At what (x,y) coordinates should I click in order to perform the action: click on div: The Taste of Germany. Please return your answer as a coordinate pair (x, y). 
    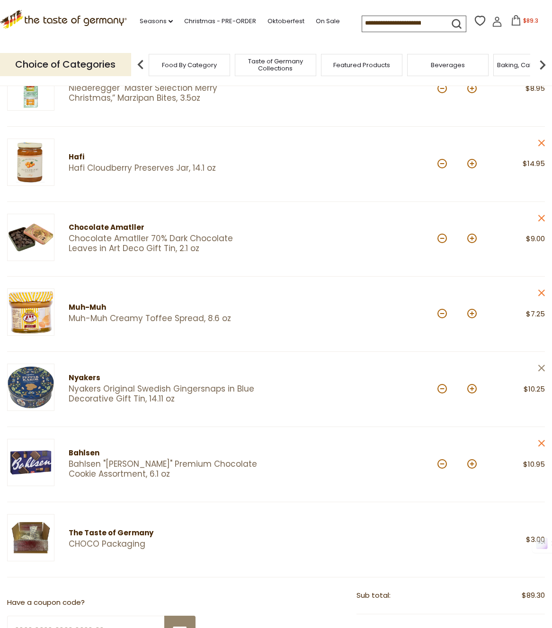
    Looking at the image, I should click on (179, 533).